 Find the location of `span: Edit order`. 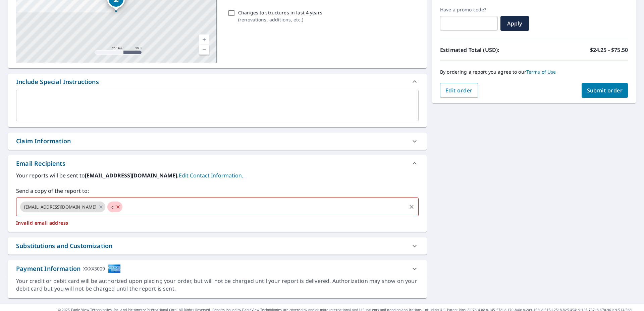

span: Edit order is located at coordinates (459, 90).